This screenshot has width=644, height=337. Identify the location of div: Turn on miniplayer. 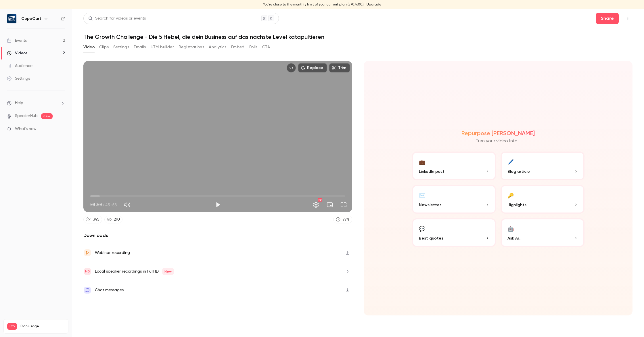
(330, 205).